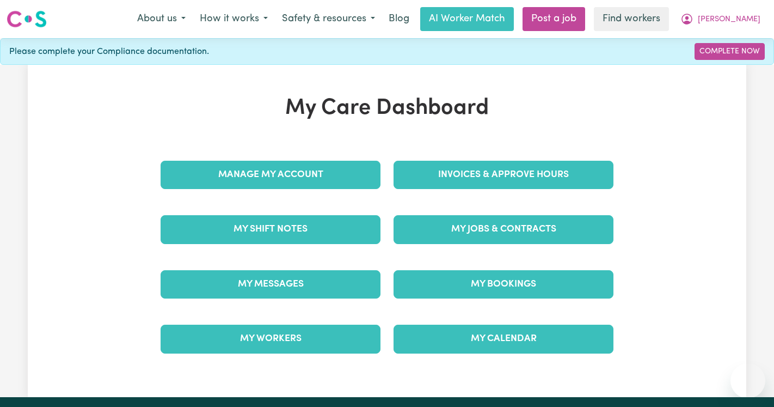  What do you see at coordinates (328, 19) in the screenshot?
I see `button: Safety & resources` at bounding box center [328, 19].